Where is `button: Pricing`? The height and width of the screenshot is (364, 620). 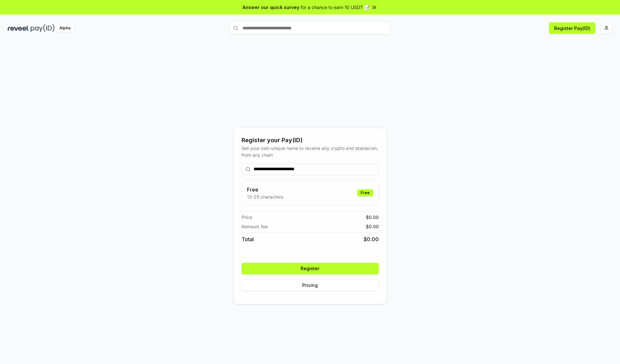 button: Pricing is located at coordinates (310, 286).